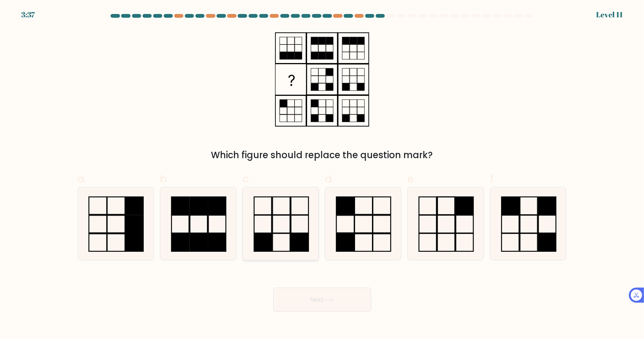 This screenshot has width=644, height=339. I want to click on div: Which figure should replace the question mark?, so click(322, 155).